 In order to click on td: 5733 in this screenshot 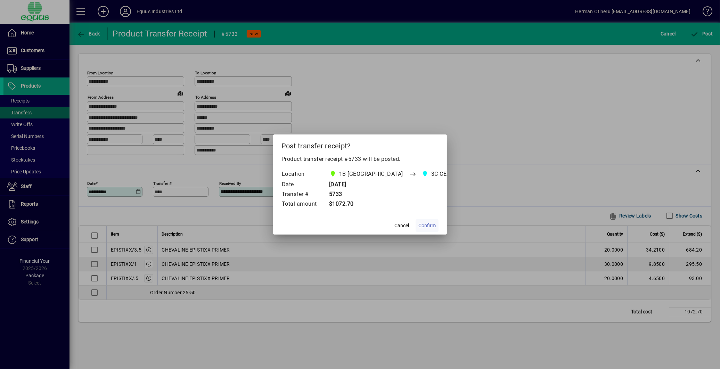, I will do `click(401, 195)`.